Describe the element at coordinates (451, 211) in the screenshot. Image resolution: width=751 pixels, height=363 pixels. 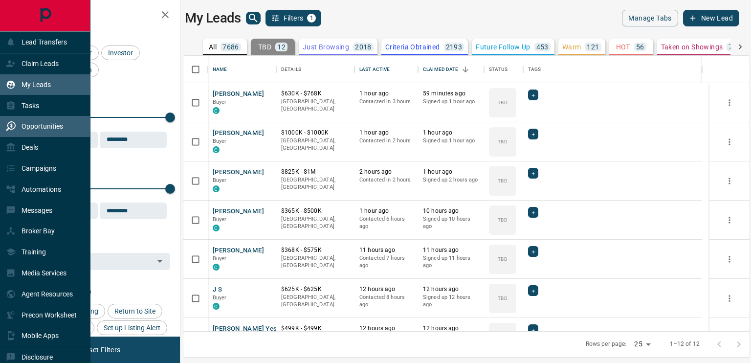
I see `p: 10 hours ago` at that location.